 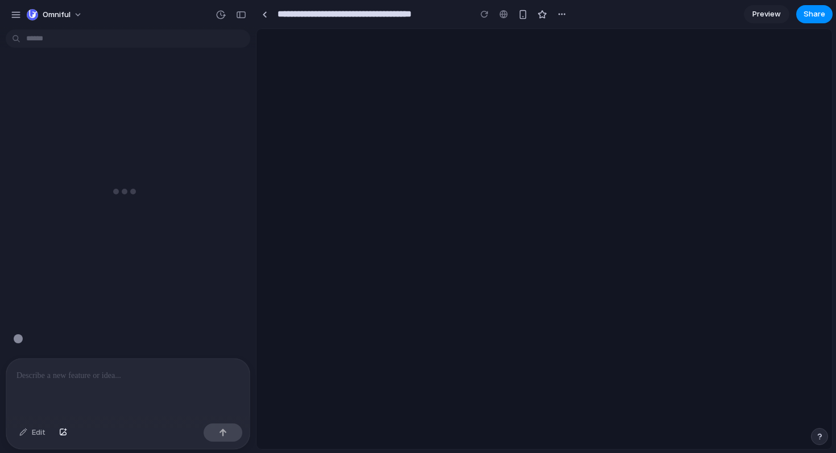 What do you see at coordinates (56, 15) in the screenshot?
I see `span: Omniful` at bounding box center [56, 15].